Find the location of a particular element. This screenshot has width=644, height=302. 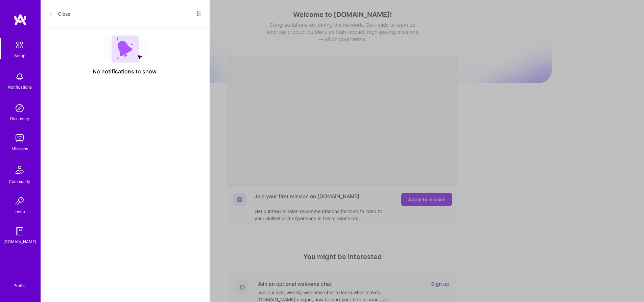

div: Notifications is located at coordinates (20, 87).